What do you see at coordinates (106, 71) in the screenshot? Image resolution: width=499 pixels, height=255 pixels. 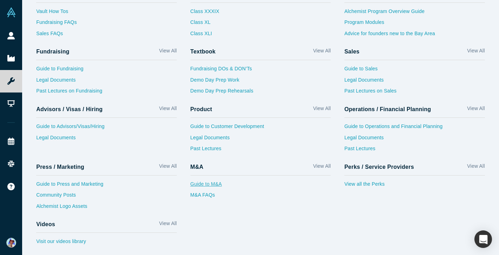 I see `a: Guide to Fundraising` at bounding box center [106, 71].